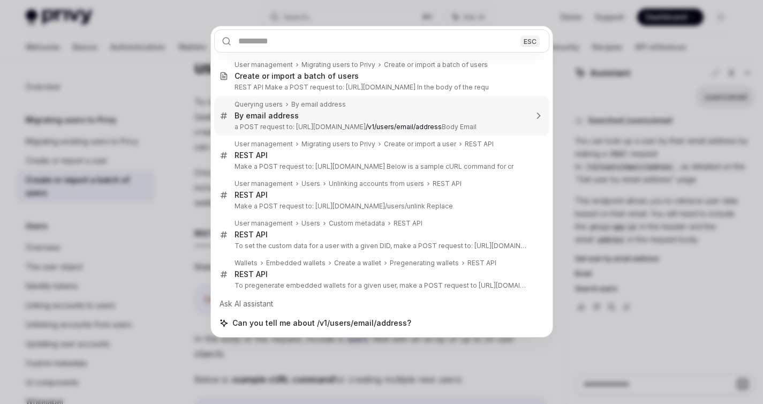 This screenshot has width=763, height=404. What do you see at coordinates (424, 263) in the screenshot?
I see `div: Pregenerating wallets` at bounding box center [424, 263].